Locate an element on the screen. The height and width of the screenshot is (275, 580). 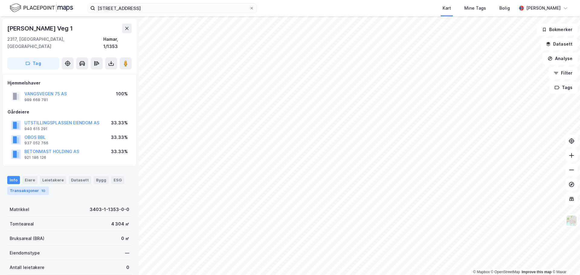
div: Datasett is located at coordinates (80, 180).